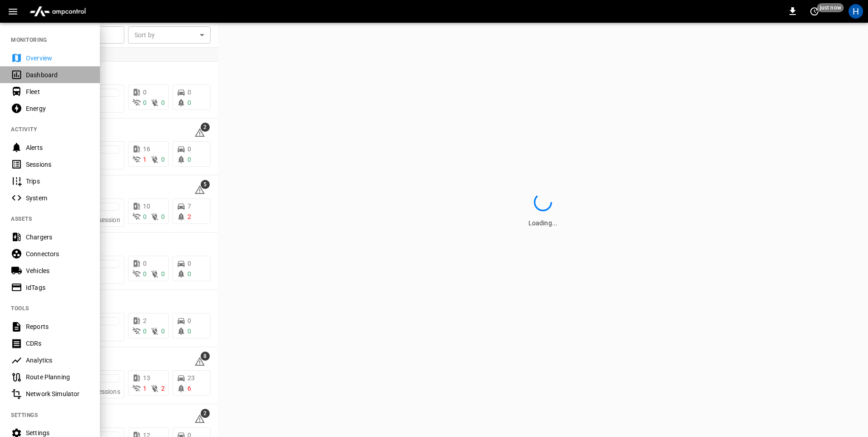  I want to click on div: Network Simulator, so click(58, 394).